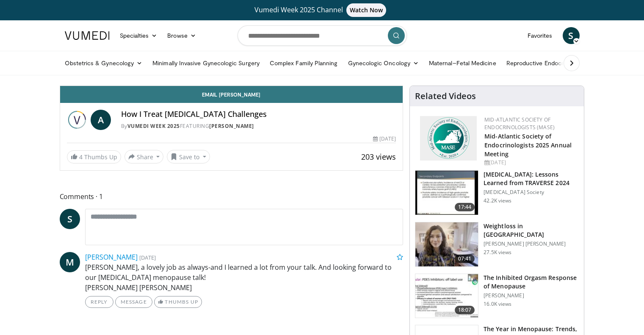  What do you see at coordinates (188, 156) in the screenshot?
I see `button: Save to` at bounding box center [188, 156].